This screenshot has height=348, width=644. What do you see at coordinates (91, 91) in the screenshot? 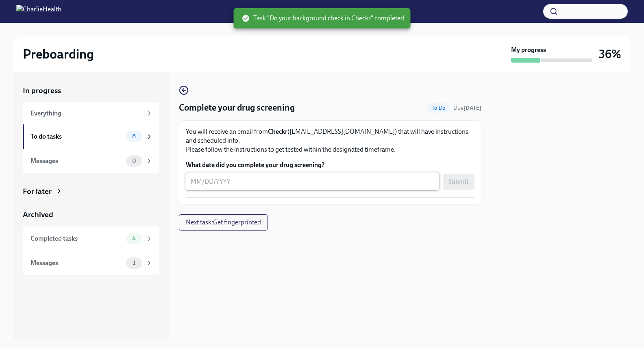
I see `a: In progress` at bounding box center [91, 91].